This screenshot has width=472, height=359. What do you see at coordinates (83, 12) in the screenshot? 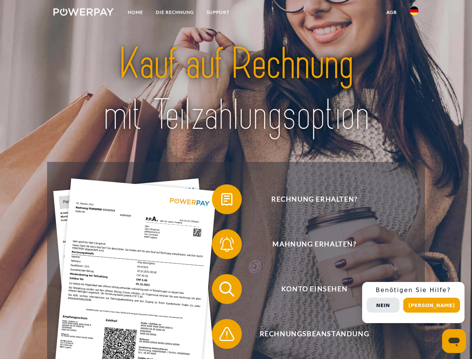
I see `img: logo-powerpay-white.svg` at bounding box center [83, 12].